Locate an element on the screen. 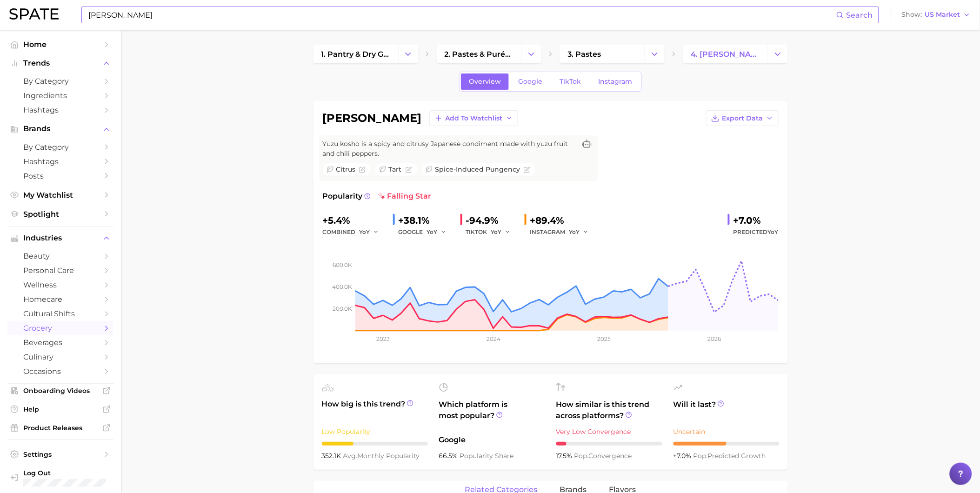 Image resolution: width=980 pixels, height=493 pixels. span: US Market is located at coordinates (943, 15).